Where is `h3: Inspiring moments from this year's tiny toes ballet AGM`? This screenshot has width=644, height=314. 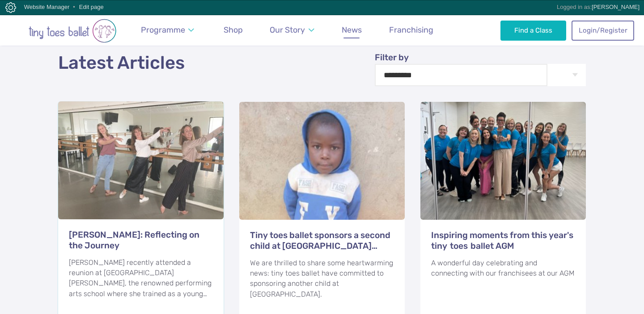
h3: Inspiring moments from this year's tiny toes ballet AGM is located at coordinates (503, 241).